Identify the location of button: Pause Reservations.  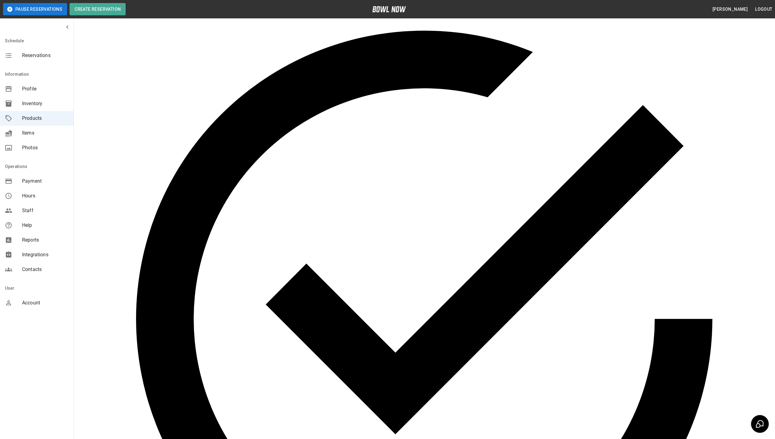
(35, 9).